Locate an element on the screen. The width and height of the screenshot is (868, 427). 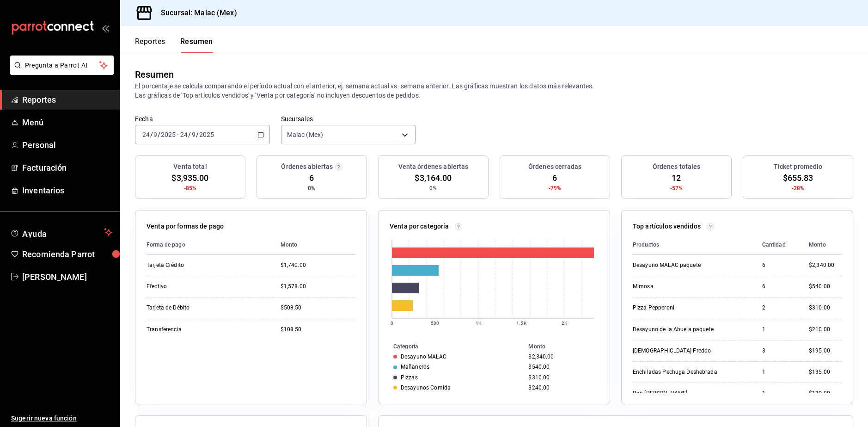
div: Desayuno MALAC paquete is located at coordinates (679, 265).